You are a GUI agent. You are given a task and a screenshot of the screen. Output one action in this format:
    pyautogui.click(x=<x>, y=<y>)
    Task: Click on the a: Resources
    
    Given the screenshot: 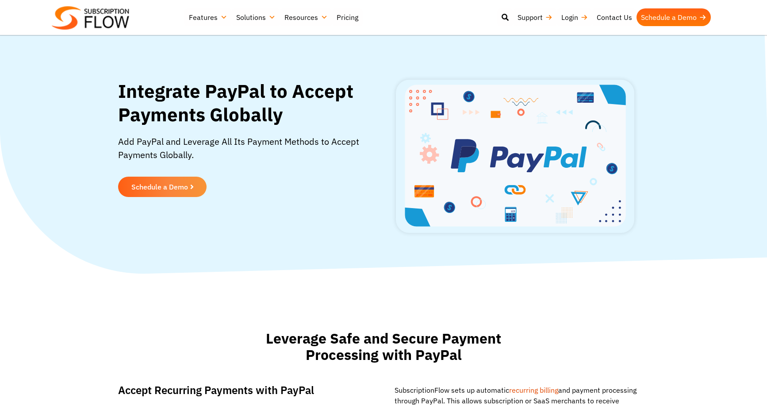 What is the action you would take?
    pyautogui.click(x=306, y=17)
    